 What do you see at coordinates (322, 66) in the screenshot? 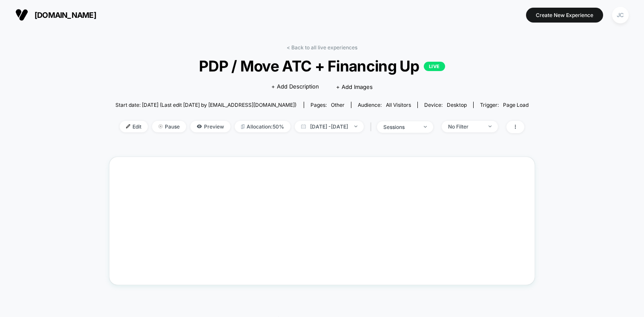
I see `span: PDP / Move ATC + Financing Up` at bounding box center [322, 66].